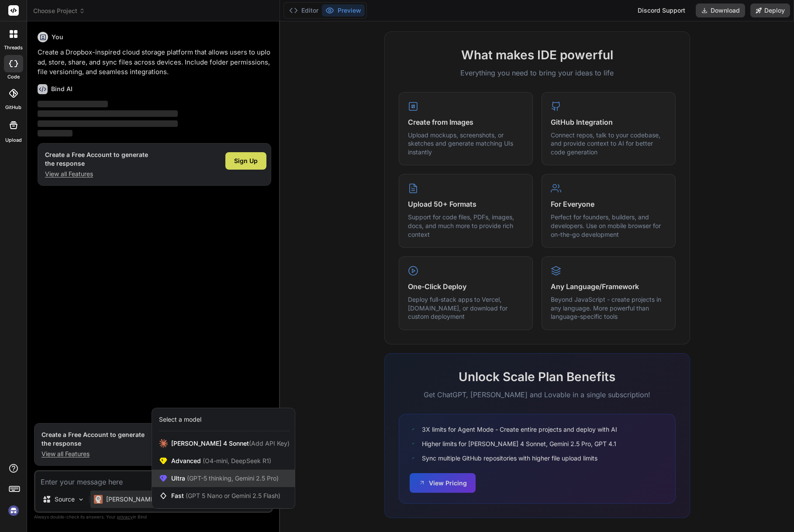  Describe the element at coordinates (221, 461) in the screenshot. I see `span: Advanced` at that location.